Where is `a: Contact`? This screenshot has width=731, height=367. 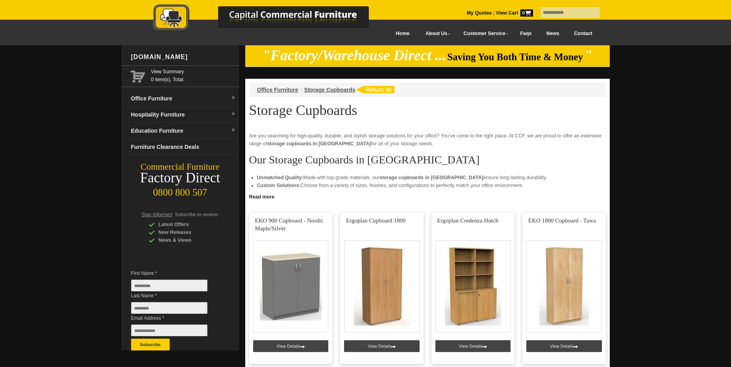 a: Contact is located at coordinates (583, 33).